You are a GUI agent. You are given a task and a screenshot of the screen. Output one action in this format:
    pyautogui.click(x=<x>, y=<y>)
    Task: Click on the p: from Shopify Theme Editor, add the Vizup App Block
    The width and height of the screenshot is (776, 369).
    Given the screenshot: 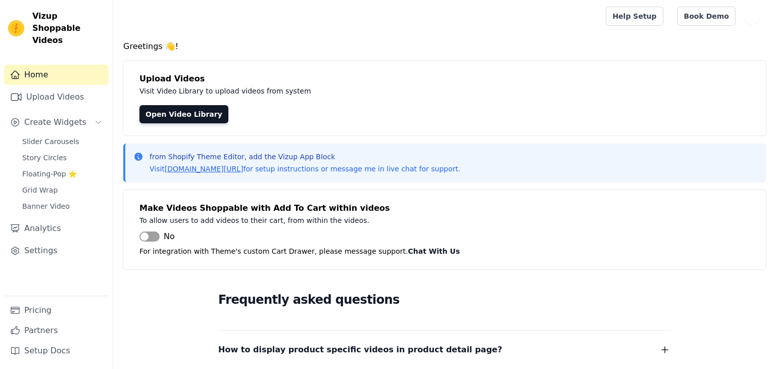 What is the action you would take?
    pyautogui.click(x=305, y=157)
    